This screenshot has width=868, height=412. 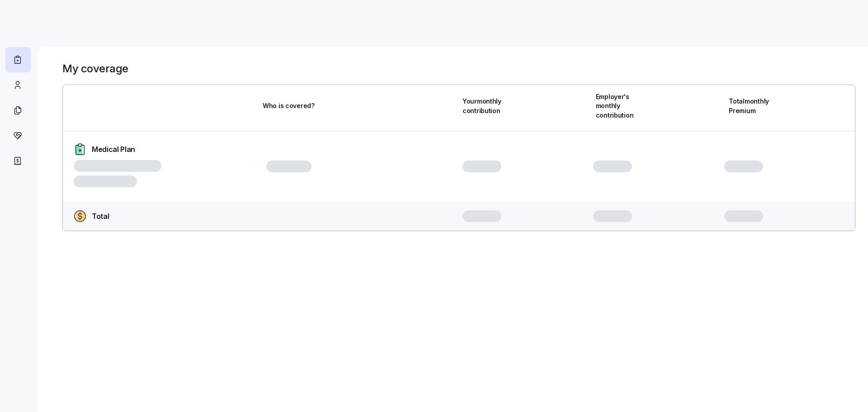 I want to click on h1: My coverage, so click(x=96, y=68).